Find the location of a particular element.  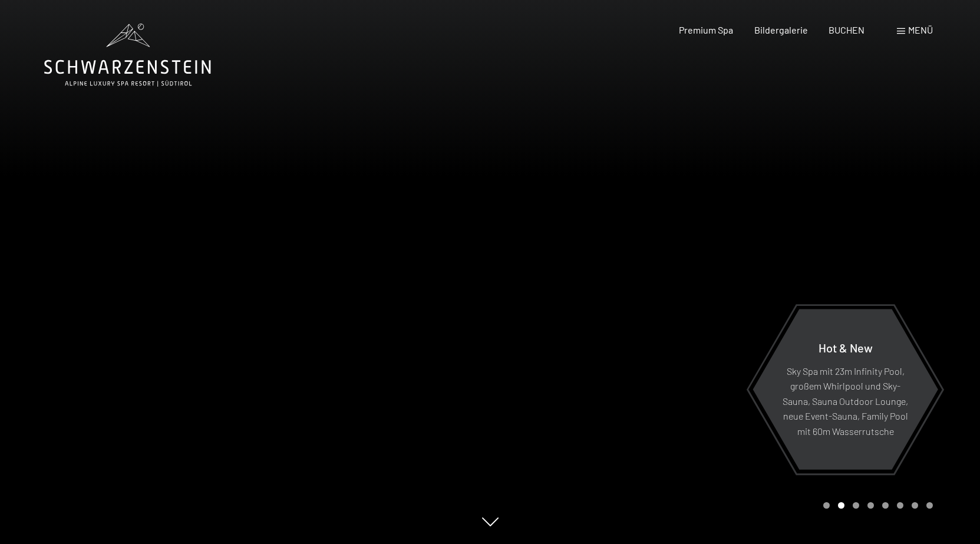

span: Hot & New is located at coordinates (846, 347).